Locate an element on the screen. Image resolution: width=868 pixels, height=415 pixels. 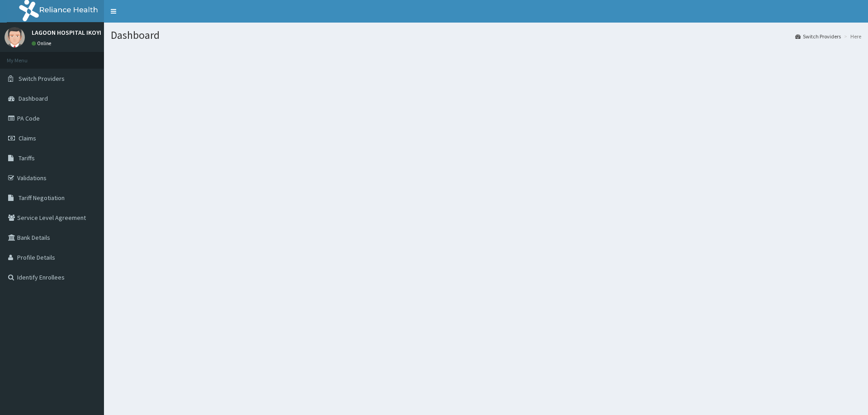
a: Switch Providers is located at coordinates (818, 36).